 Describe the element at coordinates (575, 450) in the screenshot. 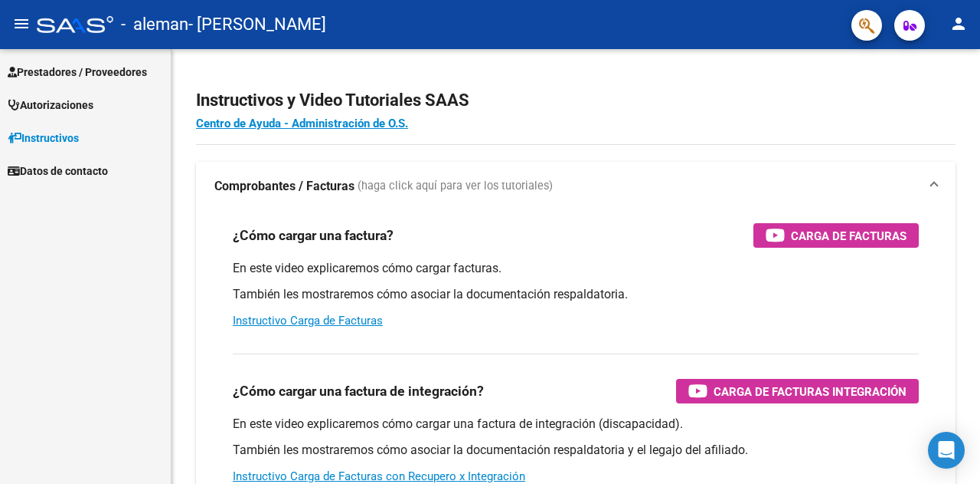

I see `p: También les mostraremos cómo asociar la documentación respaldatoria y el legajo del afiliado.` at that location.